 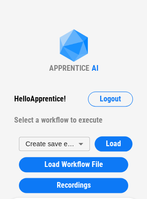 What do you see at coordinates (69, 68) in the screenshot?
I see `div: APPRENTICE` at bounding box center [69, 68].